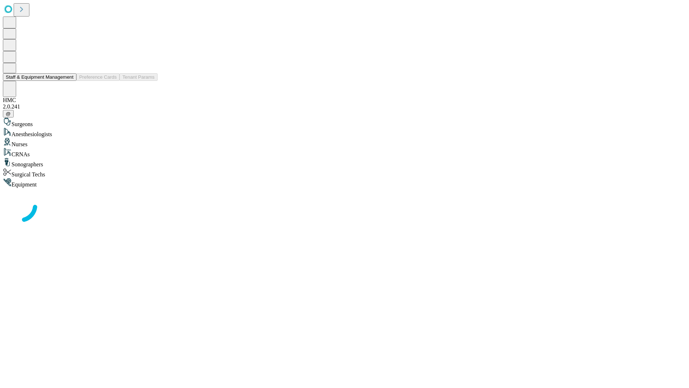 The width and height of the screenshot is (689, 388). What do you see at coordinates (98, 77) in the screenshot?
I see `button: Preference Cards` at bounding box center [98, 77].